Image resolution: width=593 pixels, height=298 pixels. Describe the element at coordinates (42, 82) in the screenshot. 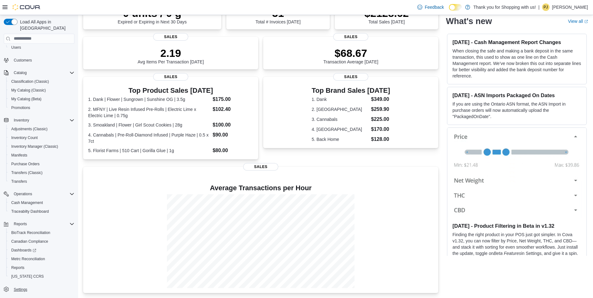

I see `button: Classification (Classic)` at that location.